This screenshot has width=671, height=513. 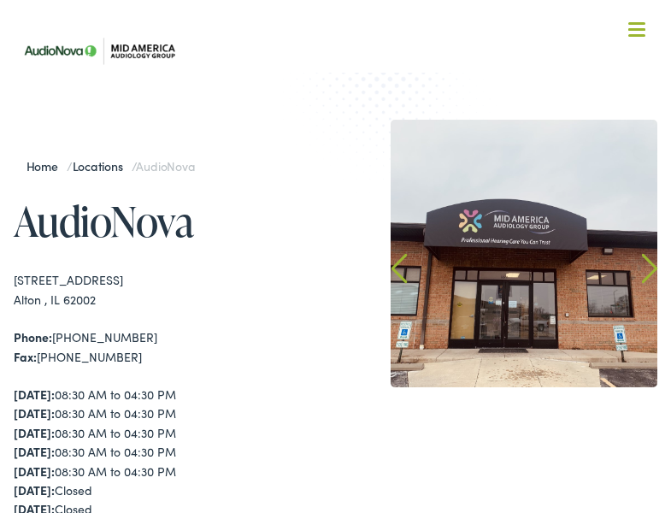 I want to click on a: Locations, so click(x=102, y=166).